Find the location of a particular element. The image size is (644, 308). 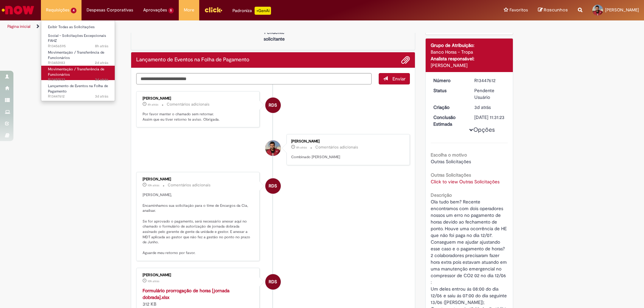

img: ServiceNow is located at coordinates (18, 10).